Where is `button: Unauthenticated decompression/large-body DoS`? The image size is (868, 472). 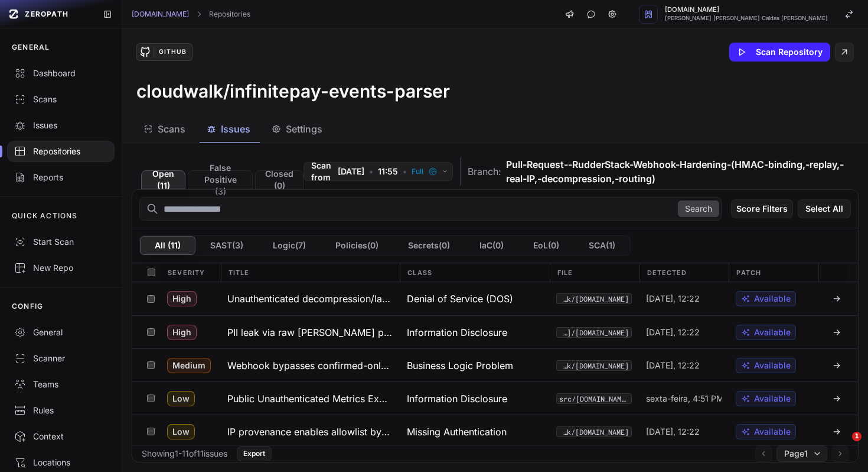
button: Unauthenticated decompression/large-body DoS is located at coordinates (310, 299).